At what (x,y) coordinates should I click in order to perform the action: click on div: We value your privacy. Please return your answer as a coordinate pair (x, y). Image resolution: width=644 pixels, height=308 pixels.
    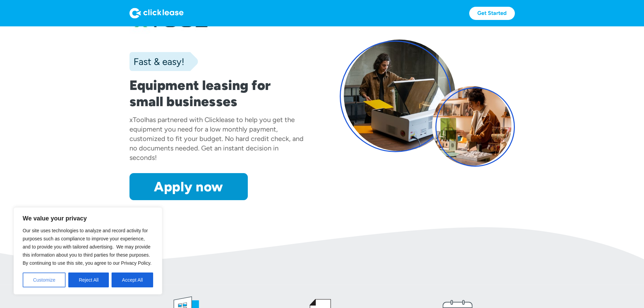
    Looking at the image, I should click on (88, 251).